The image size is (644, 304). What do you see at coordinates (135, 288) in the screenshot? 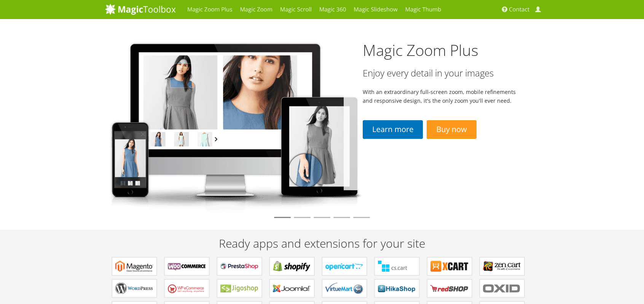
I see `a: Plugins for WordPress` at bounding box center [135, 288].